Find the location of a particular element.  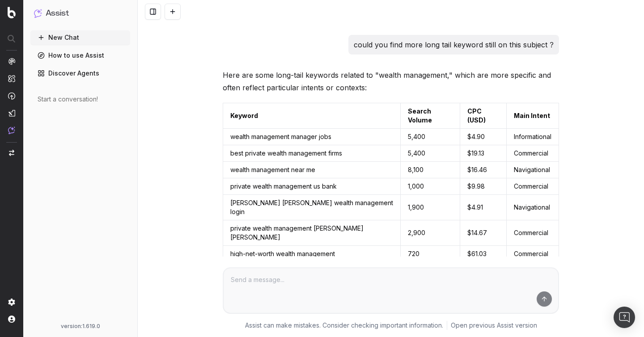

p: Here are some long-tail keywords related to "wealth management," which are more specific and ofte... is located at coordinates (391, 81).